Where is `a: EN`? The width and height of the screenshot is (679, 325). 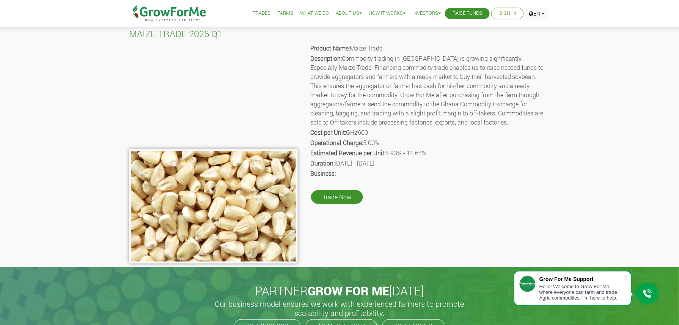
a: EN is located at coordinates (537, 13).